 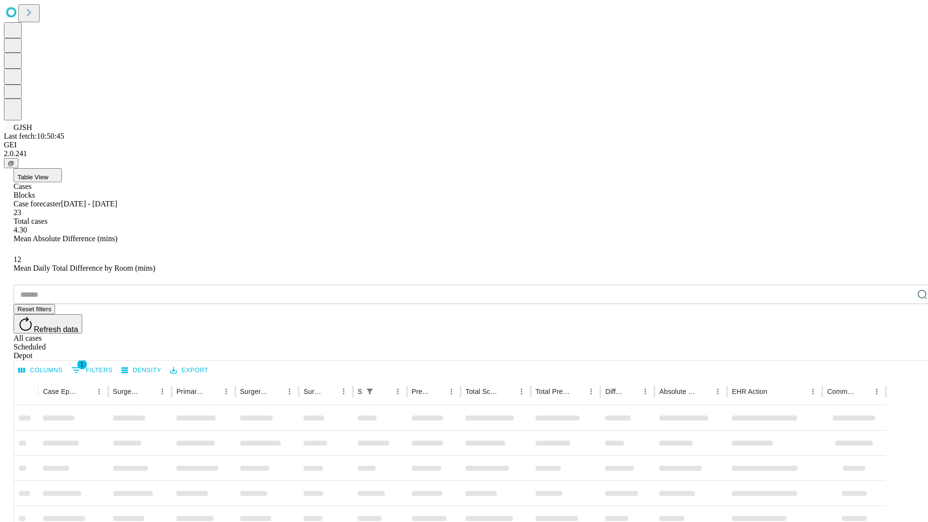 I want to click on span: Case forecaster, so click(x=37, y=203).